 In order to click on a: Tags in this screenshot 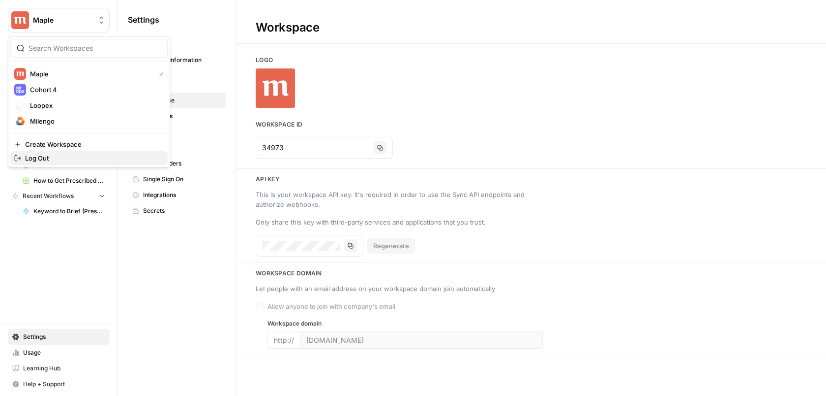, I will do `click(177, 148)`.